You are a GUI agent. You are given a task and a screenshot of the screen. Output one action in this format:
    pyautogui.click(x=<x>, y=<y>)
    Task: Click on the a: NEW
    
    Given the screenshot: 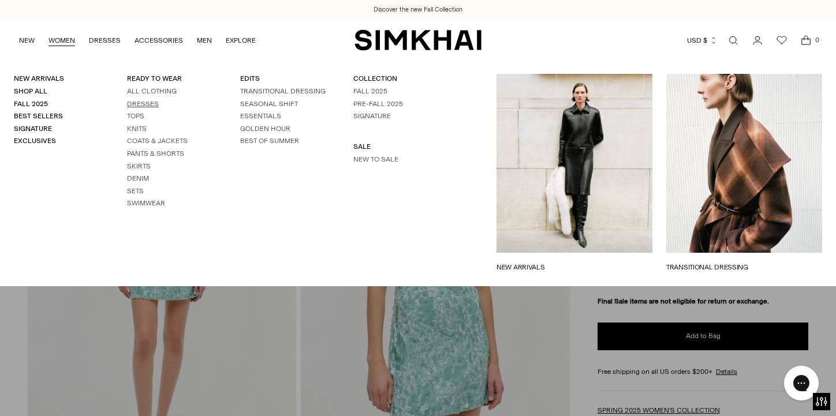 What is the action you would take?
    pyautogui.click(x=27, y=40)
    